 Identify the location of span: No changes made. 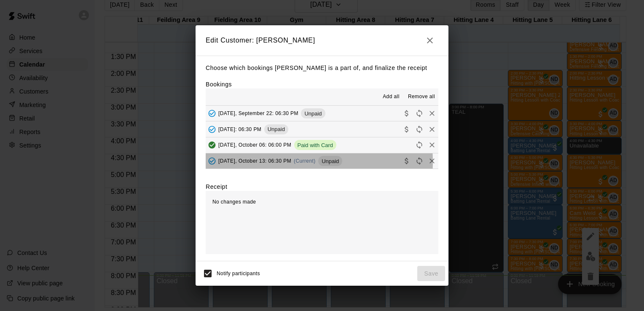
(234, 202).